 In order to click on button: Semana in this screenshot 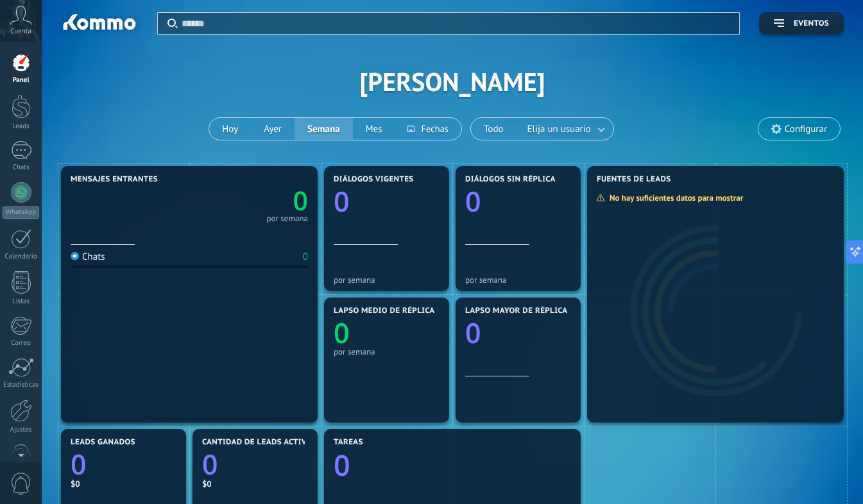, I will do `click(323, 129)`.